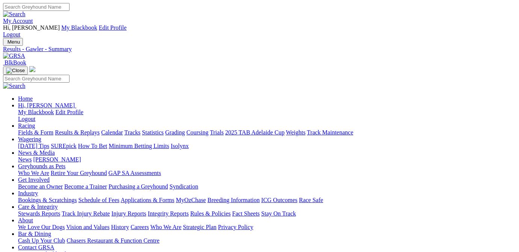 The image size is (519, 252). Describe the element at coordinates (25, 98) in the screenshot. I see `a: Home` at that location.